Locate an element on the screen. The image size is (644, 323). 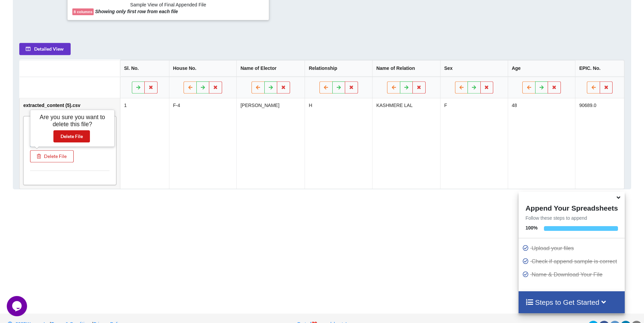
th: Sex is located at coordinates (474, 68).